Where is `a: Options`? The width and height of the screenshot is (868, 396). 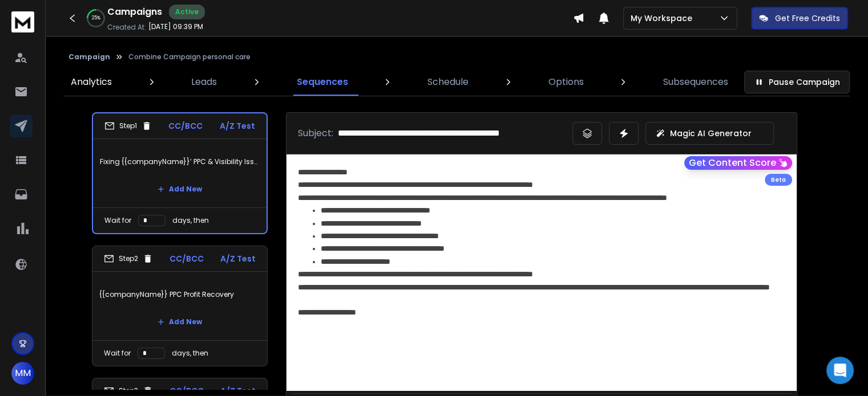 a: Options is located at coordinates (566, 82).